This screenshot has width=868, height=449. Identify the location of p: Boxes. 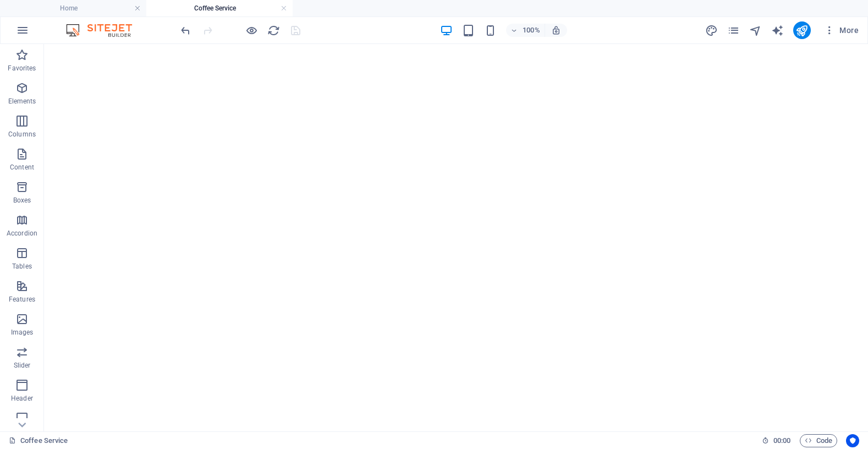
(22, 200).